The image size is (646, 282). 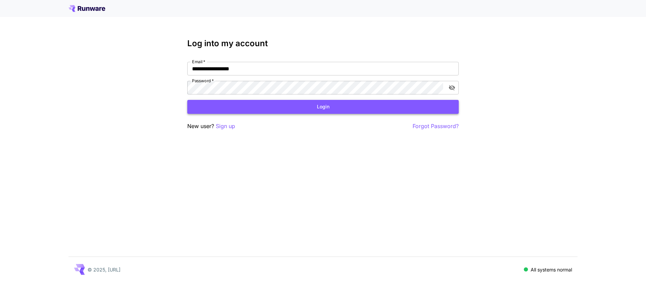 What do you see at coordinates (436, 126) in the screenshot?
I see `p: Forgot Password?` at bounding box center [436, 126].